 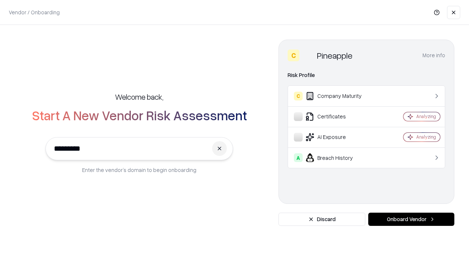 I want to click on div: Certificates, so click(x=338, y=117).